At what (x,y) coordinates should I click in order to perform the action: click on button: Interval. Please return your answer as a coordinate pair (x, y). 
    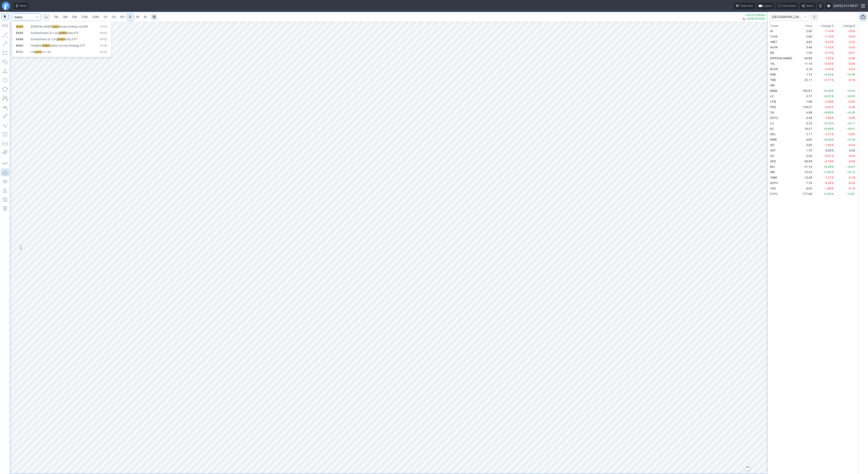
    Looking at the image, I should click on (46, 17).